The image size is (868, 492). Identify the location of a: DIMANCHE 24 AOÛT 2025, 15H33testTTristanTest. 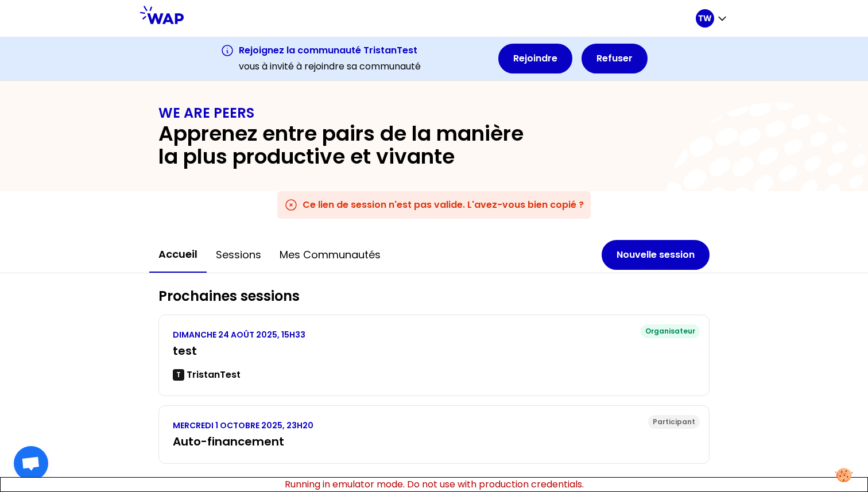
(434, 355).